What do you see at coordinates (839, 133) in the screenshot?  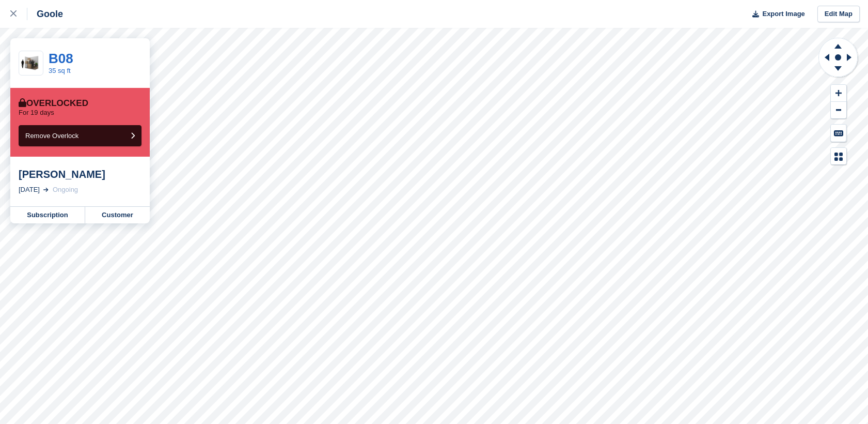 I see `button: Keyboard Shortcuts` at bounding box center [839, 133].